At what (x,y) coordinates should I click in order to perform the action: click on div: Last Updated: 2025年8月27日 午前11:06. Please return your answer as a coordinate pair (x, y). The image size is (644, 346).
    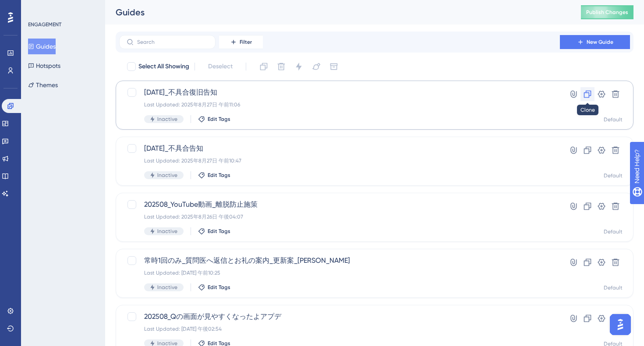
    Looking at the image, I should click on (340, 105).